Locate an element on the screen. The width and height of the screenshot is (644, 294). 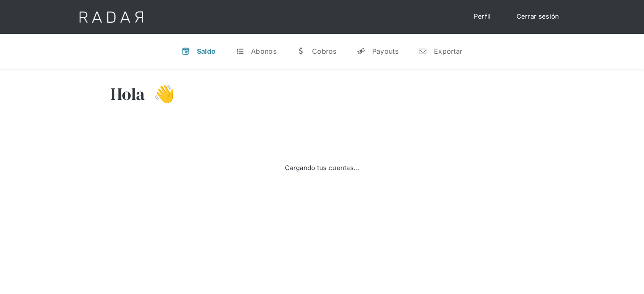
div: Exportar is located at coordinates (448, 51).